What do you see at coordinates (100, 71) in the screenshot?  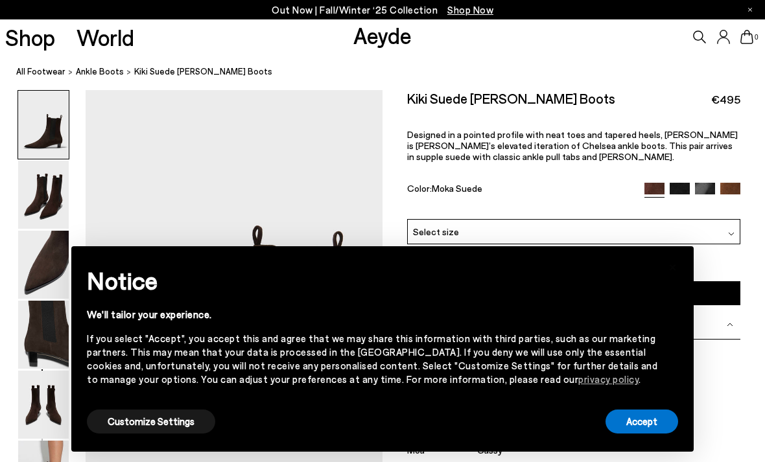 I see `span: ankle boots` at bounding box center [100, 71].